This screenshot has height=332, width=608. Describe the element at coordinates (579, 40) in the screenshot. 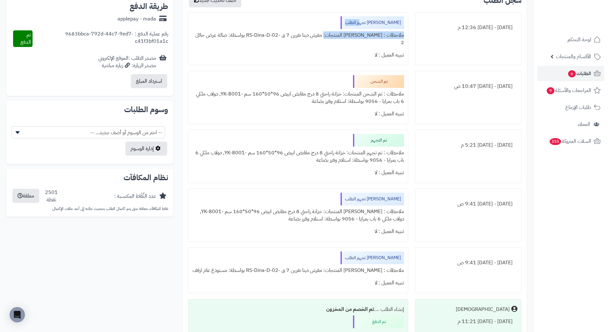

I see `span: لوحة التحكم` at that location.